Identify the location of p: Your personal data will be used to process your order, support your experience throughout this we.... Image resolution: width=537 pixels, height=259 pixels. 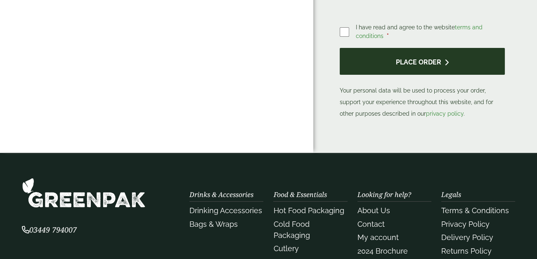
(422, 83).